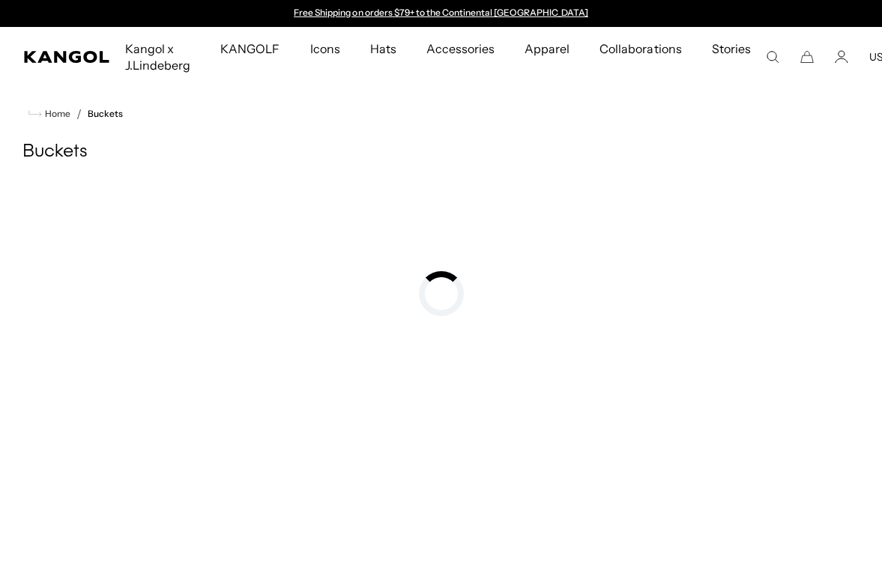  What do you see at coordinates (441, 13) in the screenshot?
I see `slideshow-component: Announcement bar` at bounding box center [441, 13].